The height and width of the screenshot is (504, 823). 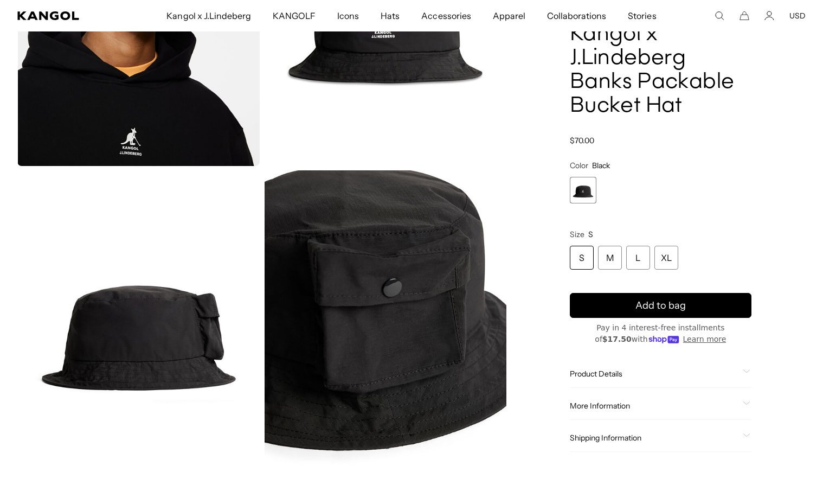 I want to click on span: Black, so click(x=601, y=165).